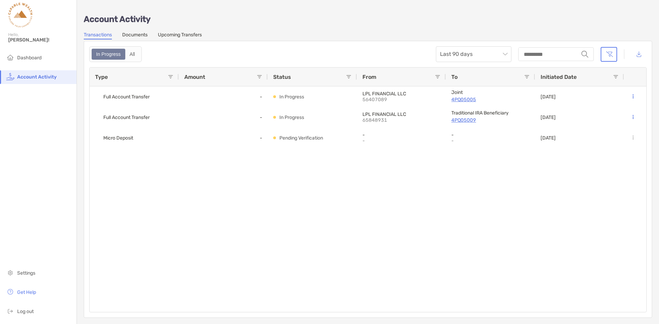 The height and width of the screenshot is (324, 659). What do you see at coordinates (132, 54) in the screenshot?
I see `div: All` at bounding box center [132, 54].